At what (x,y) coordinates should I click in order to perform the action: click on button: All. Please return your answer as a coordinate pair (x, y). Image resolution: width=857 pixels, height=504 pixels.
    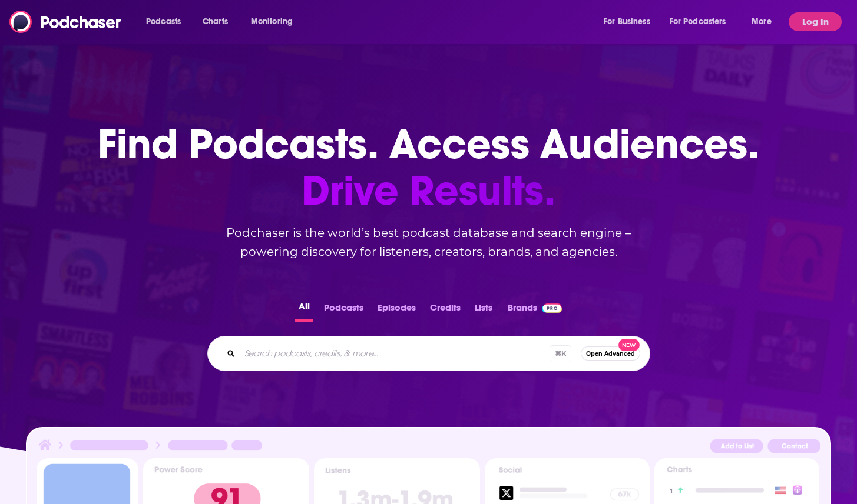
    Looking at the image, I should click on (304, 310).